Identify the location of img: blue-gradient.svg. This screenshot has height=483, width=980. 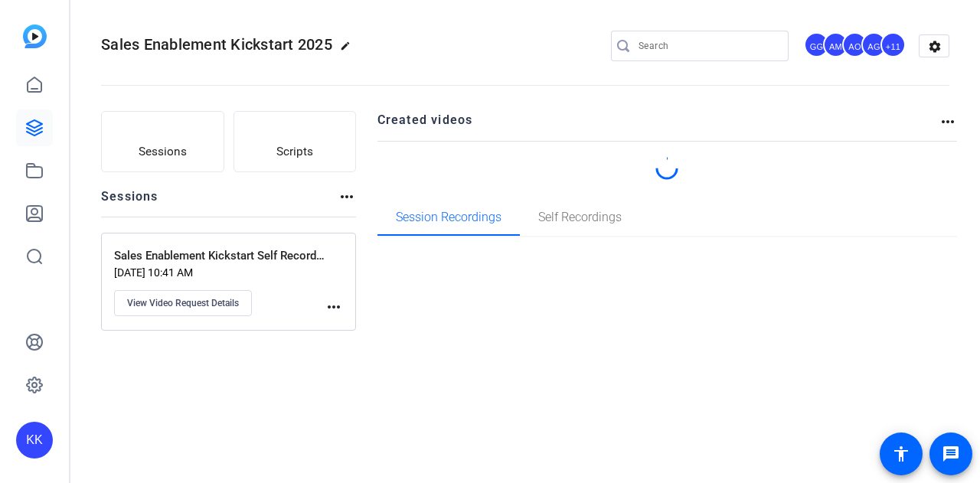
(35, 36).